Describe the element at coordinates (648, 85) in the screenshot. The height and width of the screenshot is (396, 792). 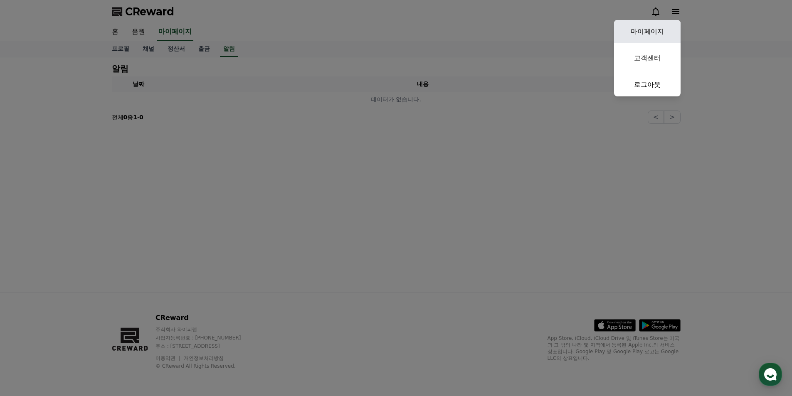
I see `a: 로그아웃` at that location.